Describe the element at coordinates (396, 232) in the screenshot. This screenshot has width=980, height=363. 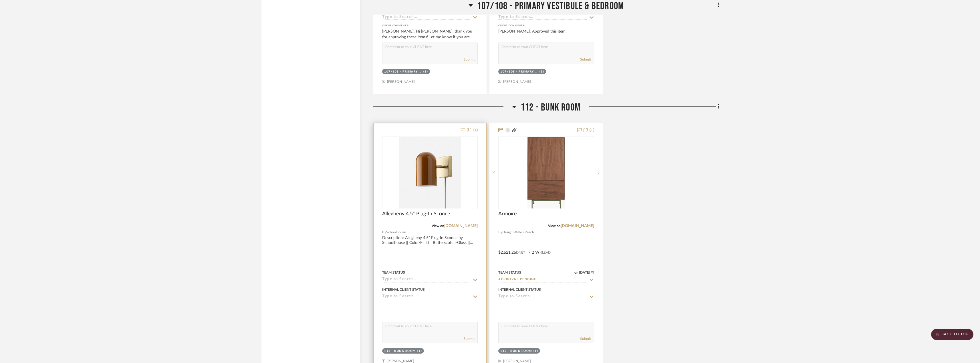
I see `span: Schoolhouse` at that location.